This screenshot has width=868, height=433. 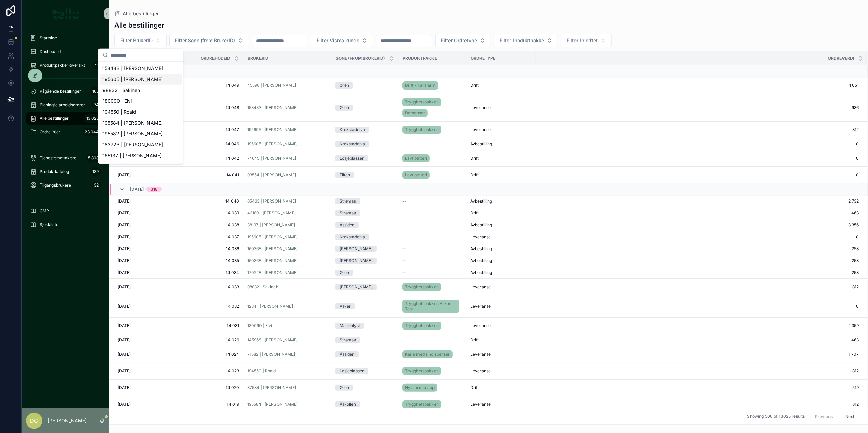 What do you see at coordinates (259, 326) in the screenshot?
I see `a: 180090 | Eivi` at bounding box center [259, 326].